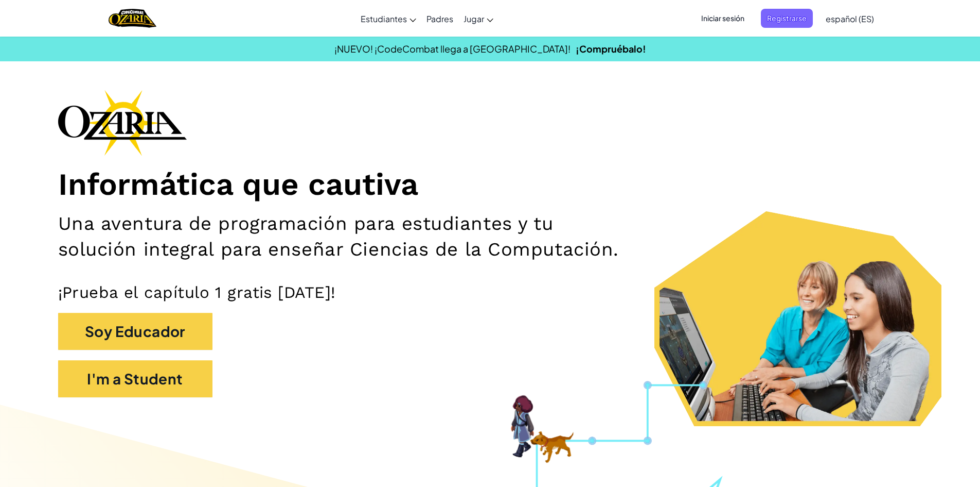 This screenshot has width=980, height=487. What do you see at coordinates (383, 19) in the screenshot?
I see `span: Estudiantes` at bounding box center [383, 19].